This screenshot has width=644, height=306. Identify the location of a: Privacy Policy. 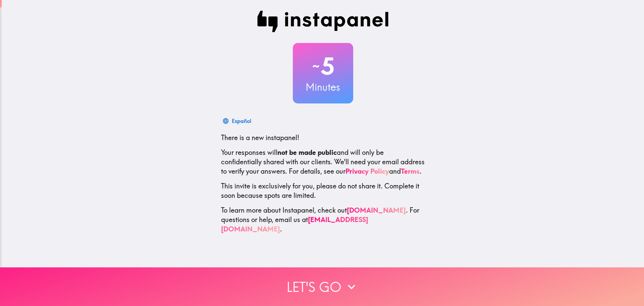
(367, 171).